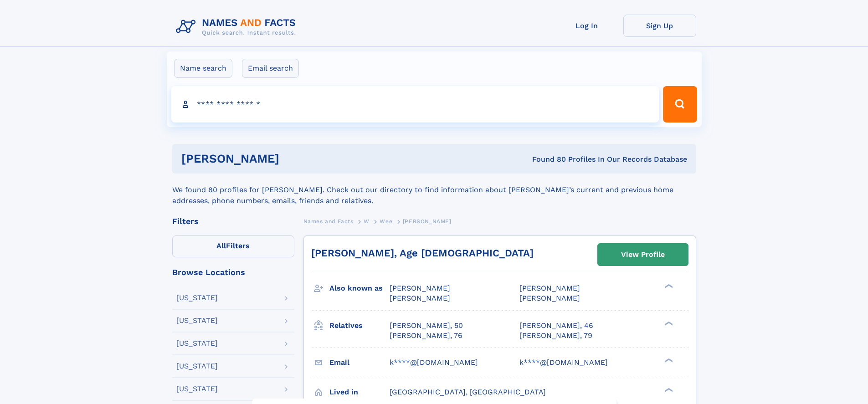 Image resolution: width=868 pixels, height=404 pixels. What do you see at coordinates (328, 221) in the screenshot?
I see `a: Names and Facts` at bounding box center [328, 221].